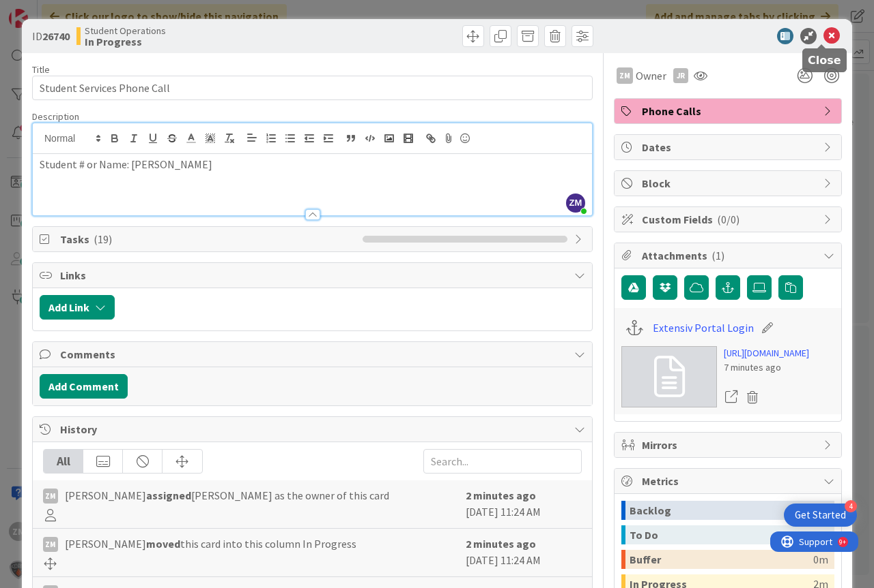 The width and height of the screenshot is (874, 588). I want to click on span: Student Operations, so click(125, 31).